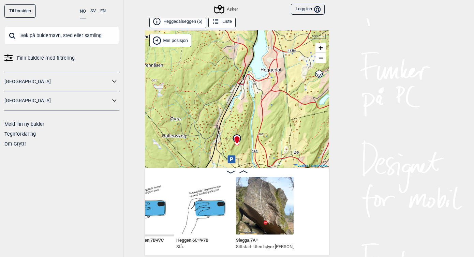  I want to click on a: Layers, so click(319, 74).